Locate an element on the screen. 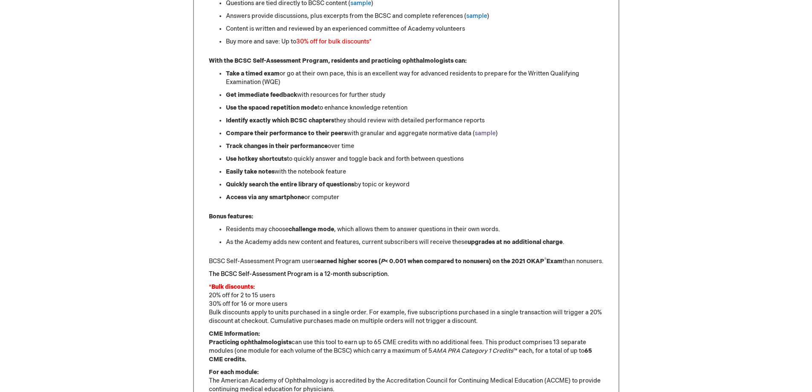 The width and height of the screenshot is (812, 392). li: or computer is located at coordinates (415, 197).